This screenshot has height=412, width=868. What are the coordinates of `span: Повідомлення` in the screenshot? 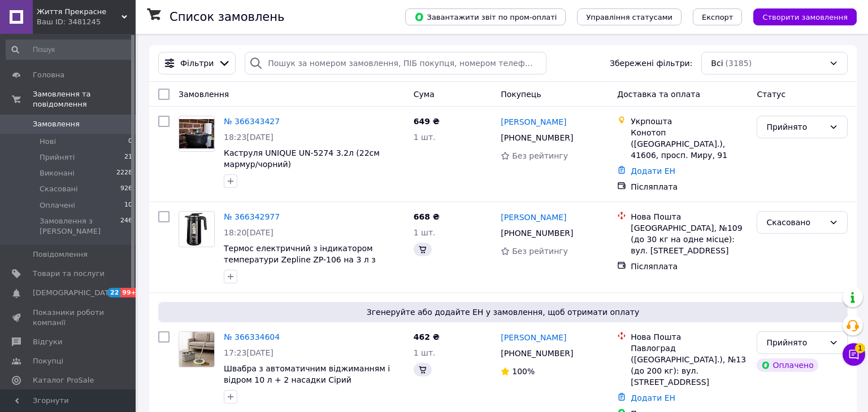 It's located at (60, 254).